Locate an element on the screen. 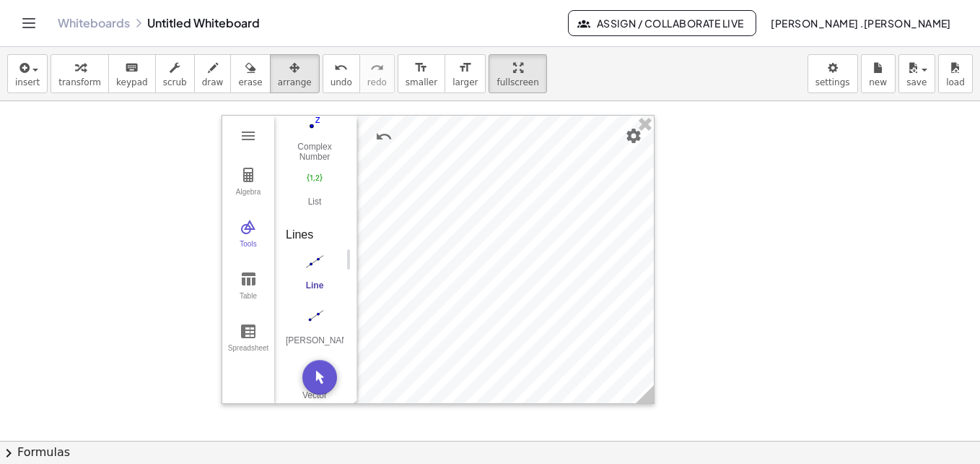 Image resolution: width=980 pixels, height=464 pixels. button: Complex Number. Select position is located at coordinates (315, 136).